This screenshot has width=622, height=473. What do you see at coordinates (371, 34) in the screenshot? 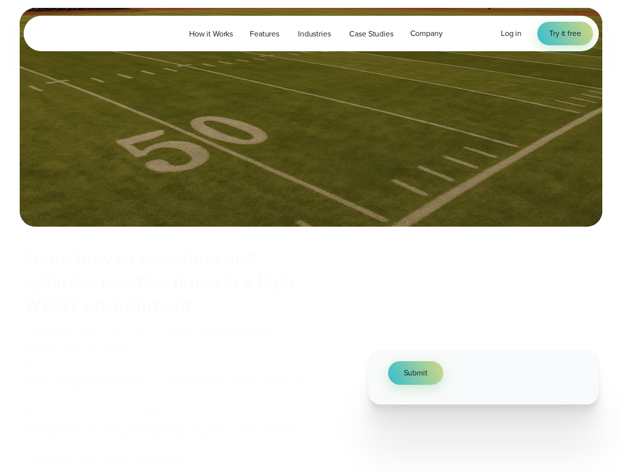
I see `span: Case Studies` at bounding box center [371, 34].